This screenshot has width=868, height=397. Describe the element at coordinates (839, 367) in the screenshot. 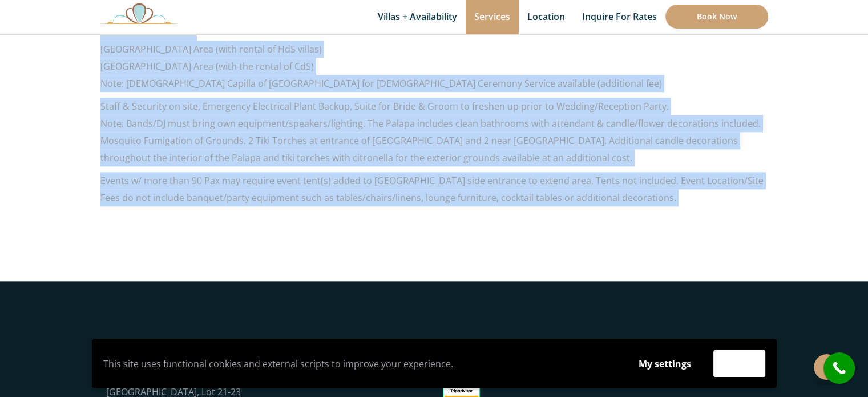

I see `a: call` at that location.